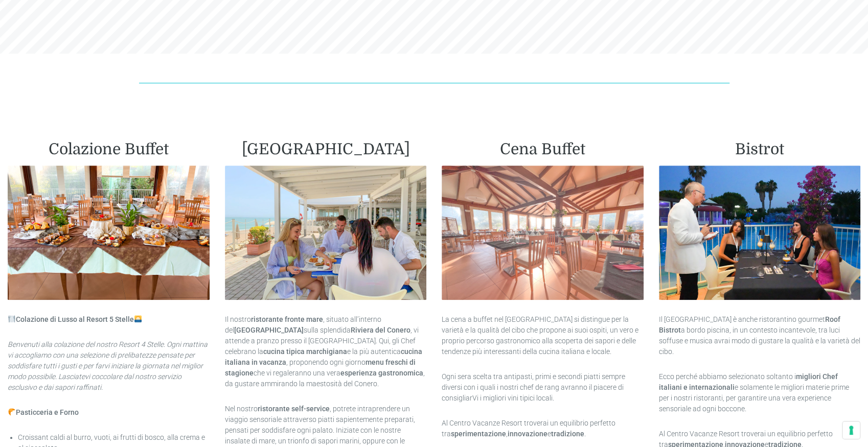  Describe the element at coordinates (760, 232) in the screenshot. I see `img: DinnerMiss1920x1280` at that location.